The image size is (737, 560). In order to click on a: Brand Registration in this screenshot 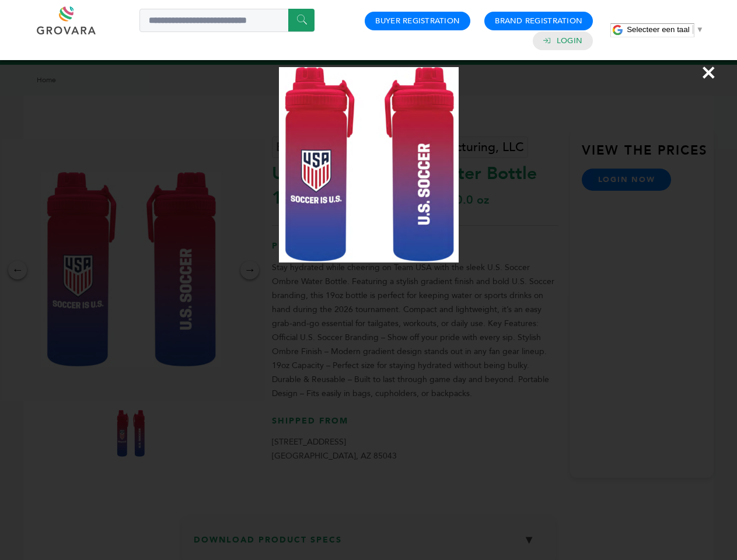, I will do `click(539, 21)`.